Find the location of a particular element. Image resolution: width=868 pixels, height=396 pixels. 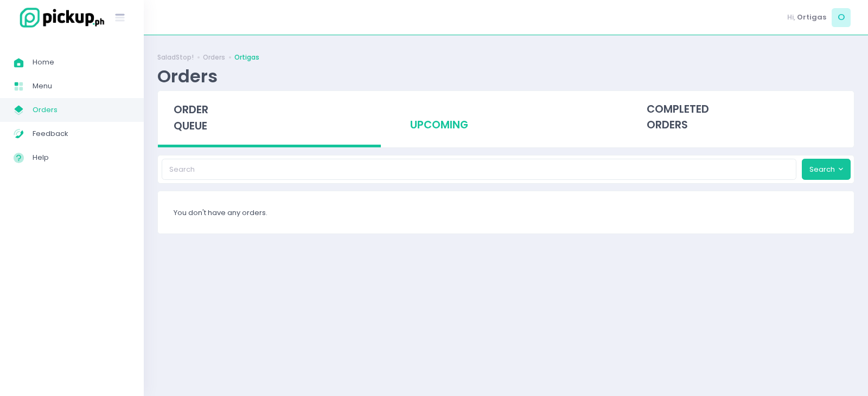

span: Ortigas is located at coordinates (812, 18).